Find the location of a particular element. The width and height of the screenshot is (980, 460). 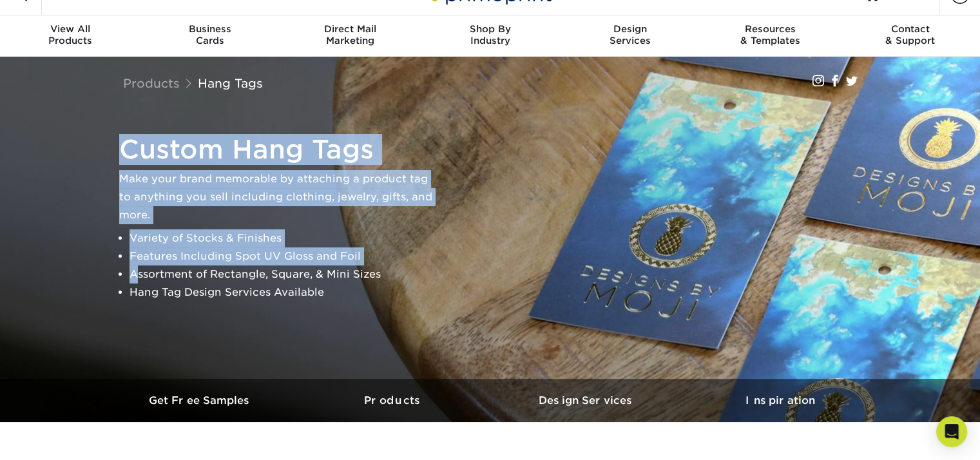

a: Resources& Templates is located at coordinates (769, 36).